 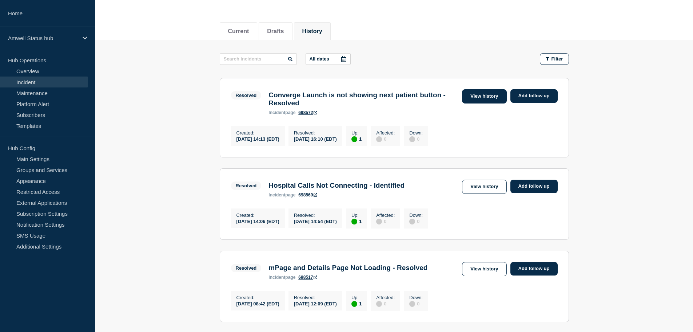 What do you see at coordinates (555, 59) in the screenshot?
I see `button: Filter` at bounding box center [555, 59].